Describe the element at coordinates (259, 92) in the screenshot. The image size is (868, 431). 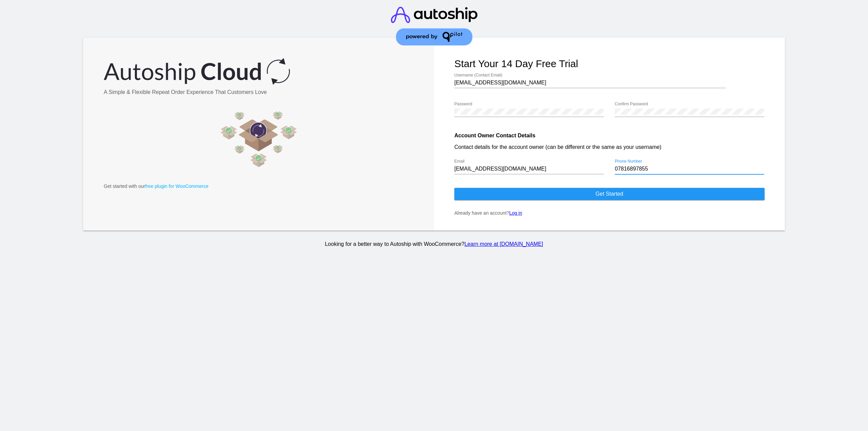
I see `h3: A Simple & Flexible Repeat Order Experience That Customers Love` at that location.